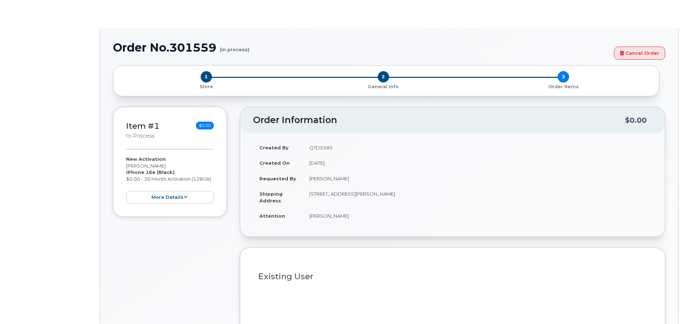 This screenshot has width=682, height=324. Describe the element at coordinates (206, 86) in the screenshot. I see `a: 1 Store` at that location.